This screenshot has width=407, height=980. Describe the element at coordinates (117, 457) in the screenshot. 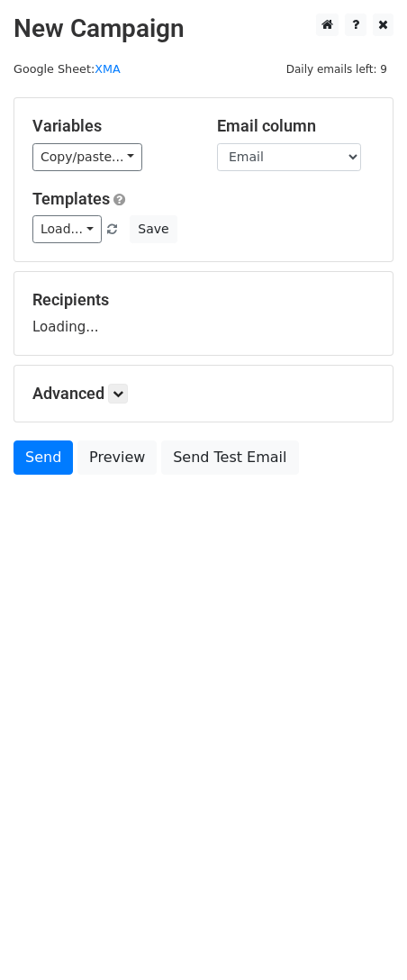

I see `a: Preview` at that location.